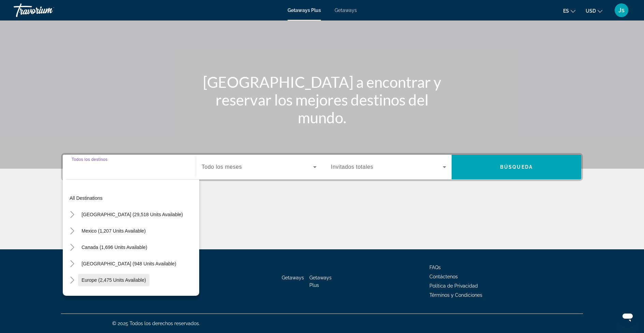  What do you see at coordinates (86, 198) in the screenshot?
I see `span: All destinations` at bounding box center [86, 198].